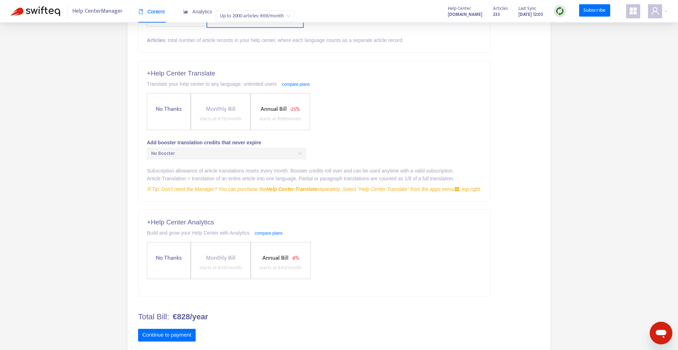 Image resolution: width=678 pixels, height=350 pixels. Describe the element at coordinates (152, 12) in the screenshot. I see `span: Content` at that location.